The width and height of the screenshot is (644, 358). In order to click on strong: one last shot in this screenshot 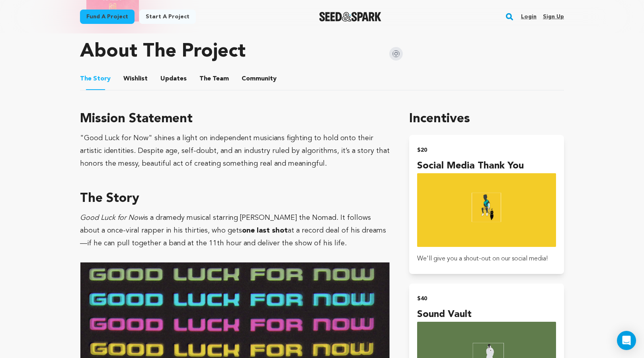, I will do `click(265, 231)`.